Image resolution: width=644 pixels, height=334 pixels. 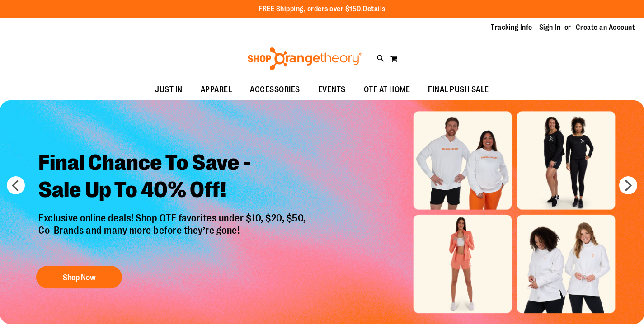 I want to click on a: OTF AT HOME, so click(x=387, y=90).